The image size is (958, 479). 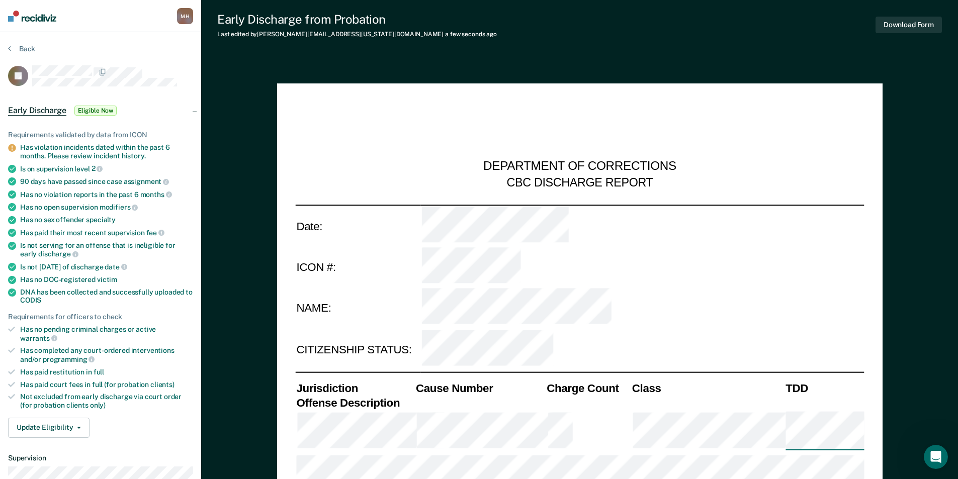 What do you see at coordinates (580, 183) in the screenshot?
I see `div: CBC DISCHARGE REPORT` at bounding box center [580, 183].